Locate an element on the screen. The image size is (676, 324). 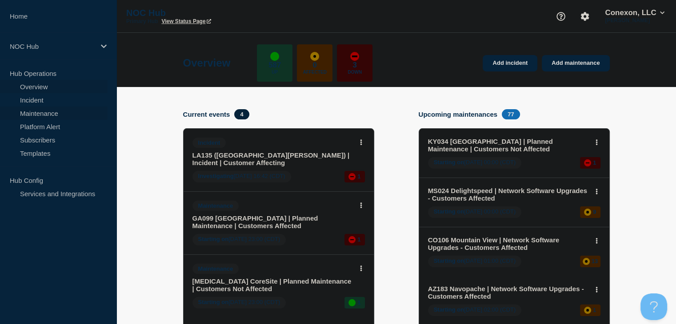
p: 13 is located at coordinates (594, 261).